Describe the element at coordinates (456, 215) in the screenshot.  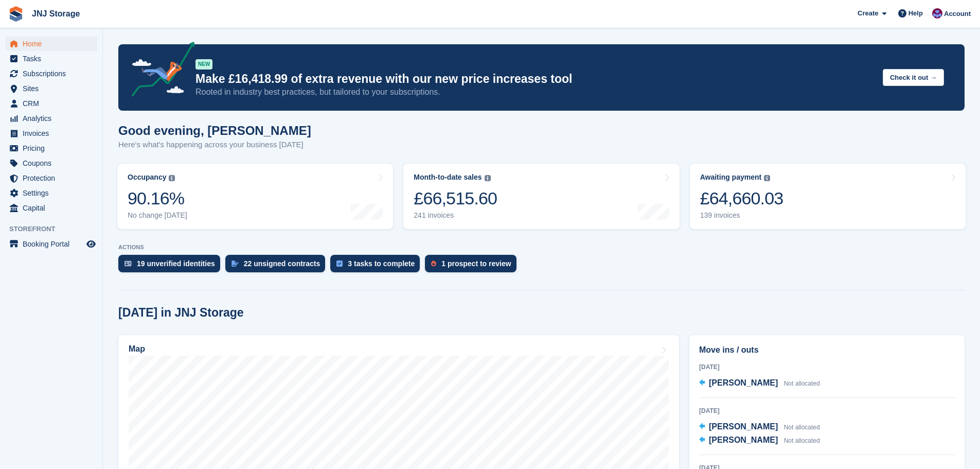
I see `div: 241 invoices` at that location.